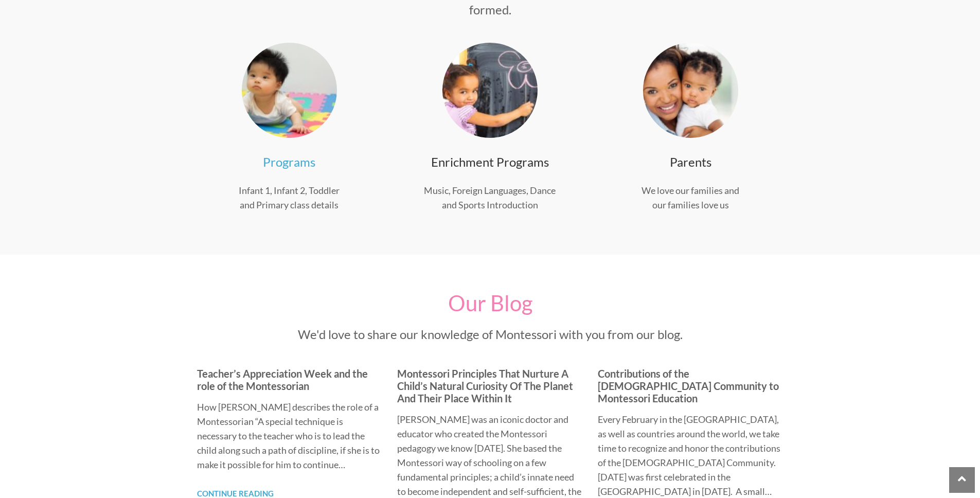 This screenshot has width=980, height=498. I want to click on a: Continue Reading, so click(235, 493).